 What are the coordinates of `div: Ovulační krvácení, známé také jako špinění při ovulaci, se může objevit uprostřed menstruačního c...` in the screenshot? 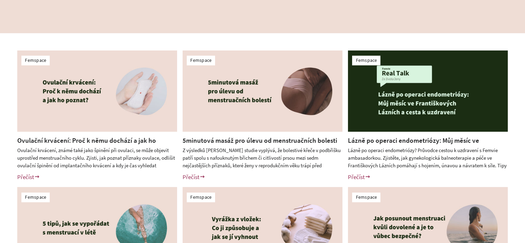 It's located at (97, 157).